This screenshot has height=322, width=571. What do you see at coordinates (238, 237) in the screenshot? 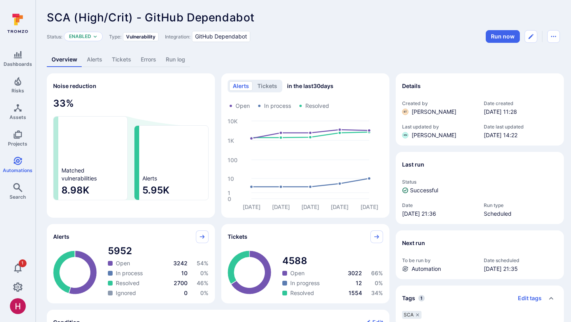
I see `span: Tickets` at bounding box center [238, 237].